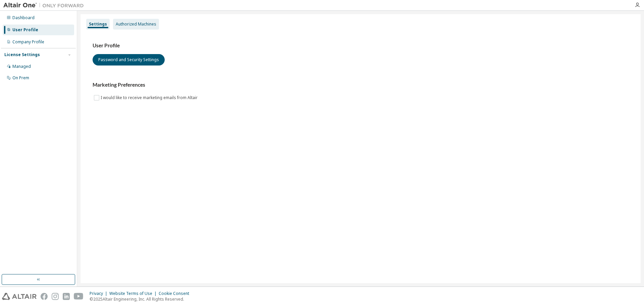  What do you see at coordinates (141, 299) in the screenshot?
I see `p: © 2025 Altair Engineering, Inc. All Rights Reserved.` at bounding box center [141, 299].